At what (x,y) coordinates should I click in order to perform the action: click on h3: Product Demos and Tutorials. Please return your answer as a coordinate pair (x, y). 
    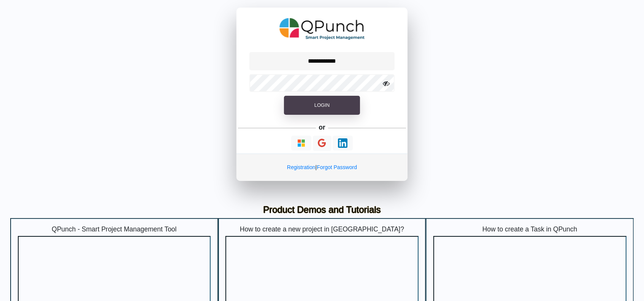
    Looking at the image, I should click on (322, 210).